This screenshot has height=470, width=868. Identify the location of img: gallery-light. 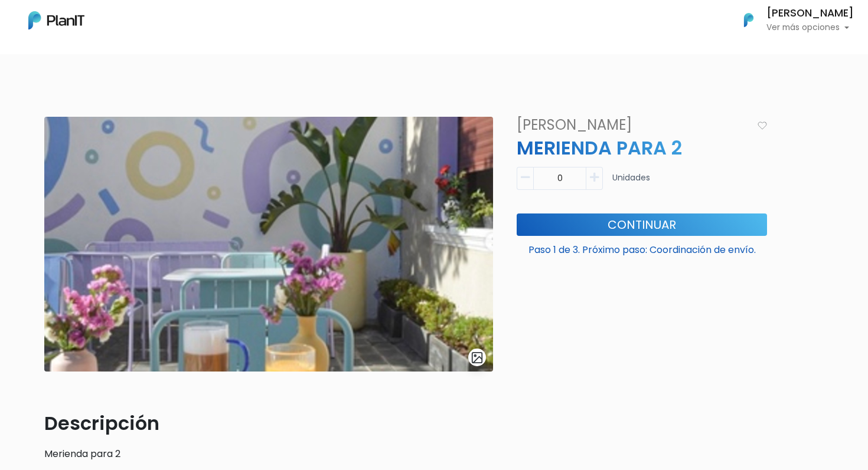
(477, 358).